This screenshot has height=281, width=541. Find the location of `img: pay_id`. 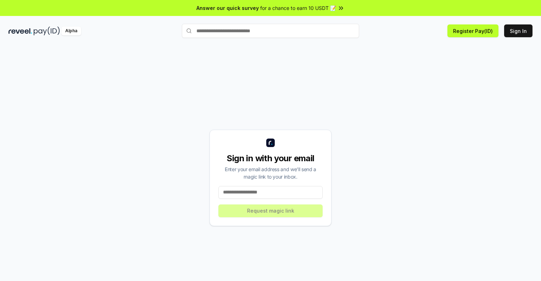

img: pay_id is located at coordinates (47, 31).